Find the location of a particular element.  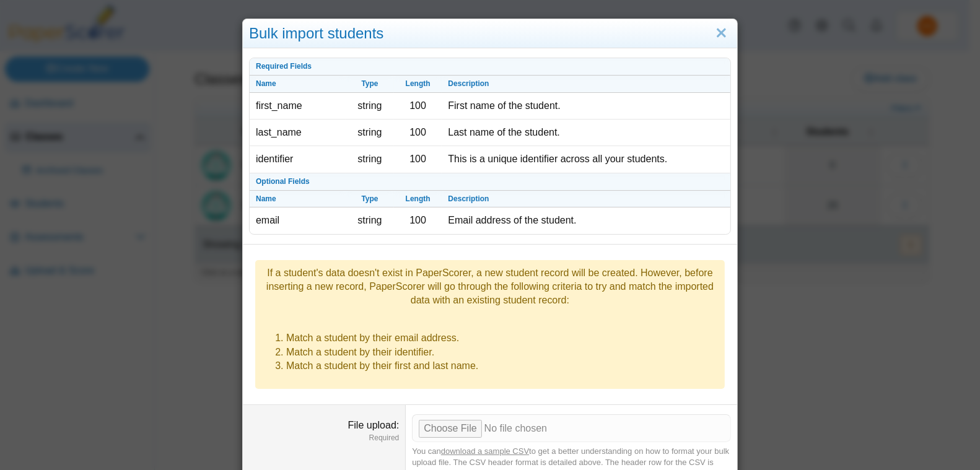

th: Required Fields is located at coordinates (490, 67).